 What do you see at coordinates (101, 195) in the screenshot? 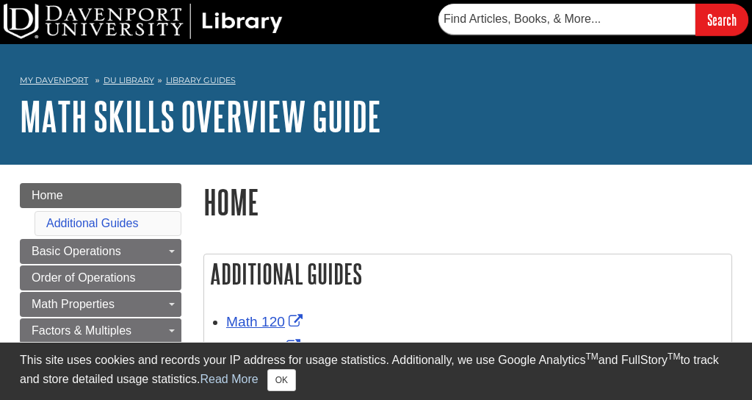
I see `a: Home` at bounding box center [101, 195].